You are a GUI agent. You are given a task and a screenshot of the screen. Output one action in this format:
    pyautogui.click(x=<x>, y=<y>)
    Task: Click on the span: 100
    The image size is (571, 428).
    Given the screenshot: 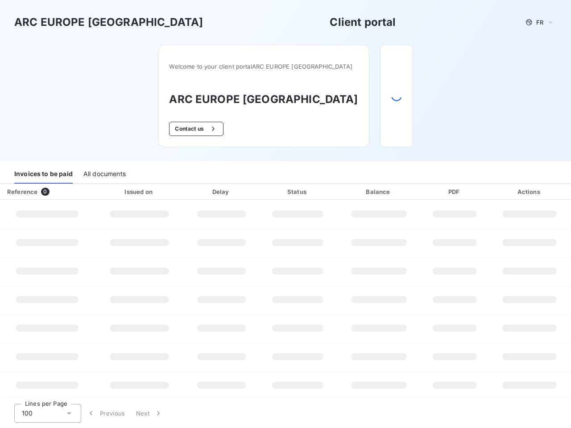 What is the action you would take?
    pyautogui.click(x=27, y=413)
    